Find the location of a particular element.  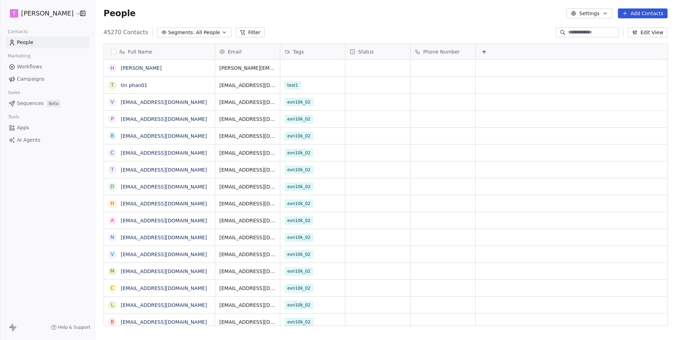

span: Beta is located at coordinates (54, 104).